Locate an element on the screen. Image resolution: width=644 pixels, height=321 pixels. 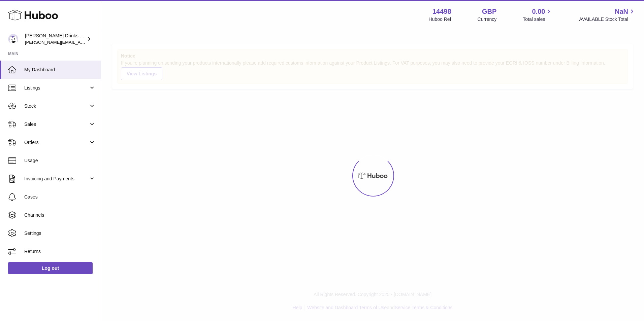
a: 0.00 Total sales is located at coordinates (538, 15).